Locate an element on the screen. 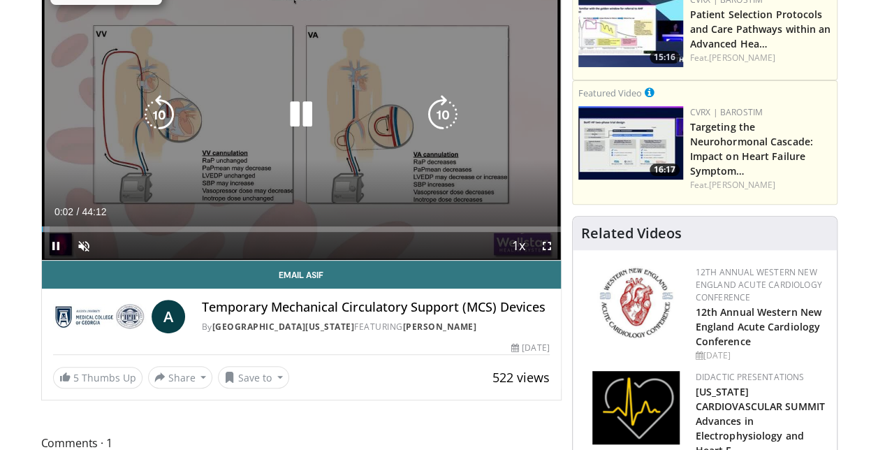  small: Featured Video is located at coordinates (610, 93).